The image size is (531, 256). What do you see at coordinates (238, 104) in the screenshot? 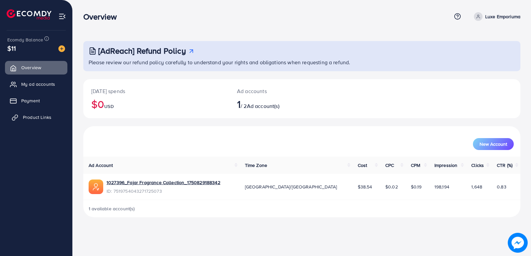
I see `span: 1` at bounding box center [238, 104].